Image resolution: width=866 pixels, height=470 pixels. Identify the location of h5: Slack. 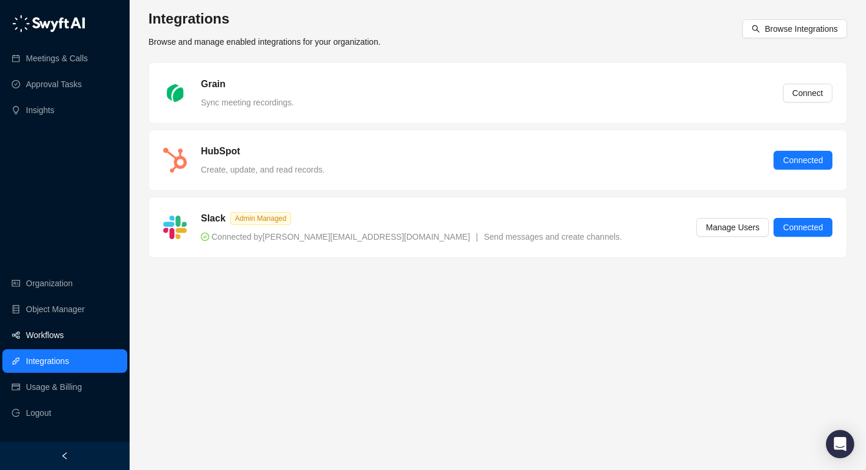
(213, 218).